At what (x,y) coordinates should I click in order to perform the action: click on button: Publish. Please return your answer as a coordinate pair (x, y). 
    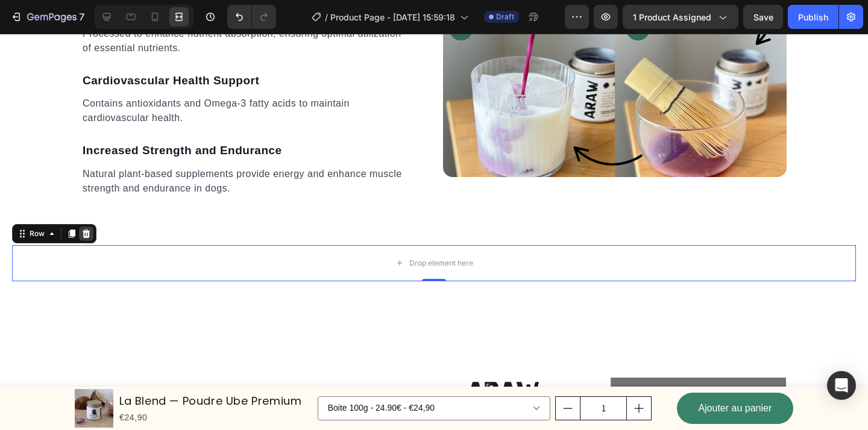
    Looking at the image, I should click on (813, 17).